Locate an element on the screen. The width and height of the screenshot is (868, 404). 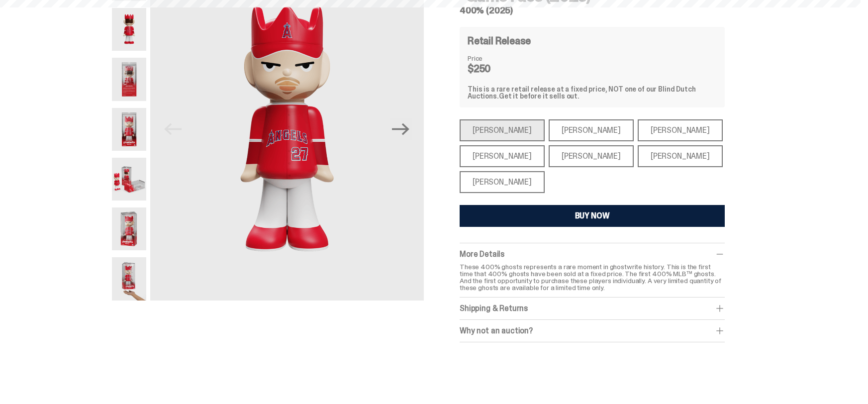
h4: Retail Release is located at coordinates (499, 41).